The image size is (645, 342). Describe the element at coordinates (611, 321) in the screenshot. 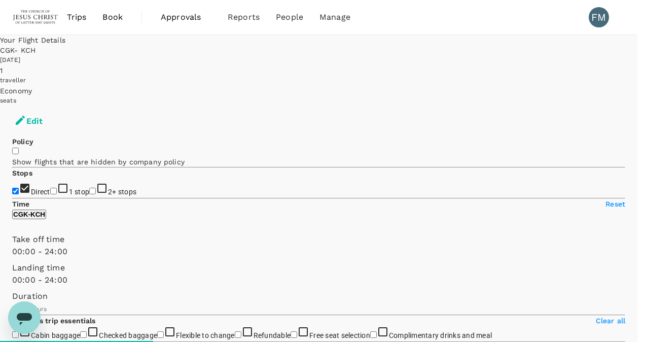

I see `p: Clear all` at that location.